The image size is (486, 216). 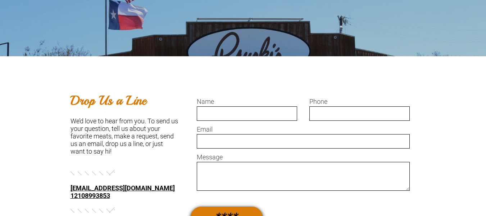 I want to click on font: We’d love to hear from you. To send us your question, tell us about your favorite meats, make a r..., so click(x=124, y=136).